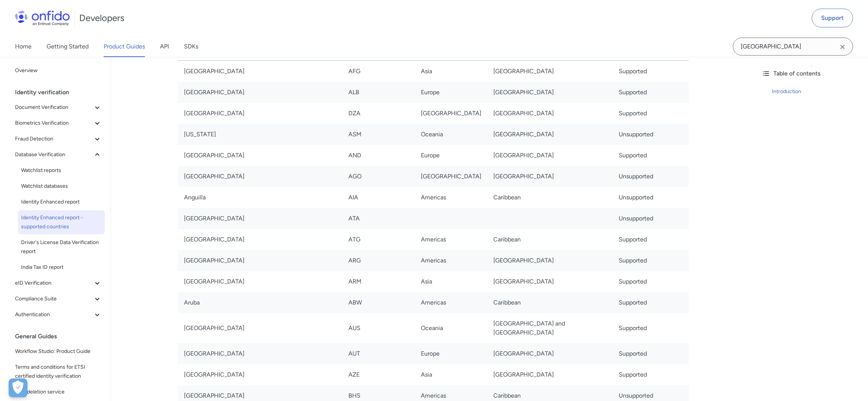 This screenshot has height=401, width=868. I want to click on button: Fraud Detection, so click(58, 139).